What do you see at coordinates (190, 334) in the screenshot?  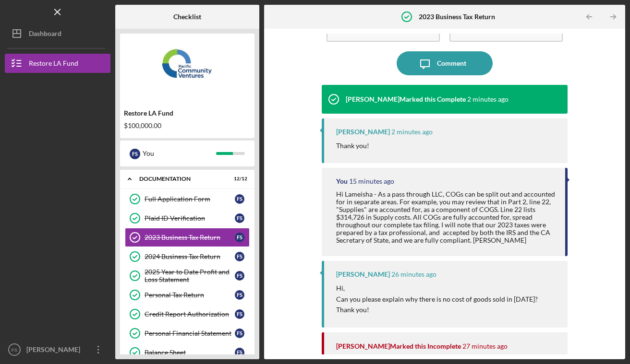 I see `div: Personal Financial Statement` at bounding box center [190, 334].